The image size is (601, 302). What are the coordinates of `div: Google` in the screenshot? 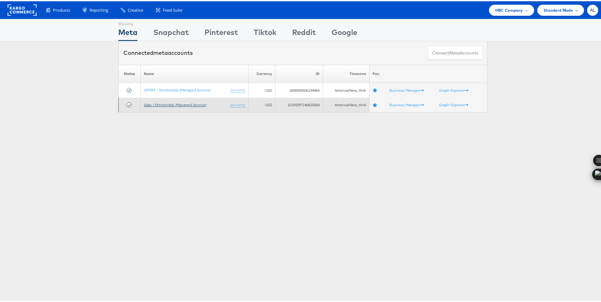 It's located at (344, 32).